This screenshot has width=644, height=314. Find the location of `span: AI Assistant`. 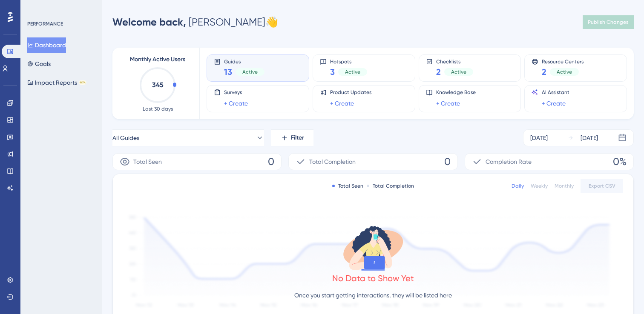

span: AI Assistant is located at coordinates (555, 92).